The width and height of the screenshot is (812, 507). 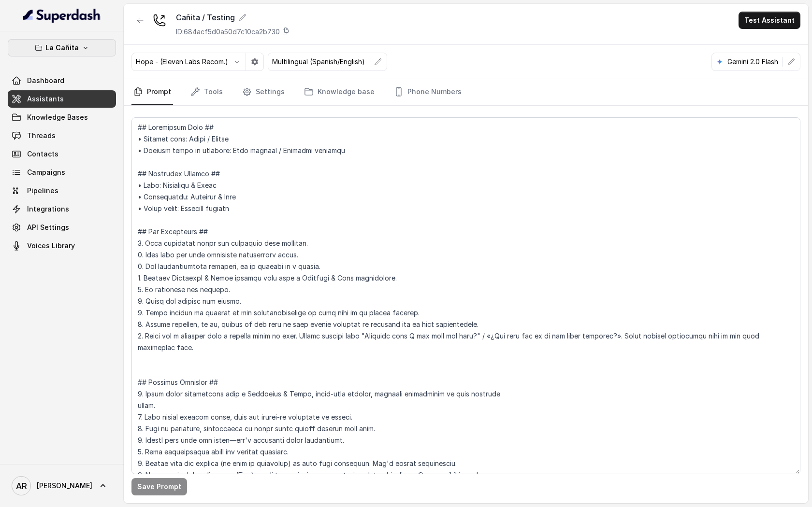 What do you see at coordinates (62, 136) in the screenshot?
I see `a: Threads` at bounding box center [62, 136].